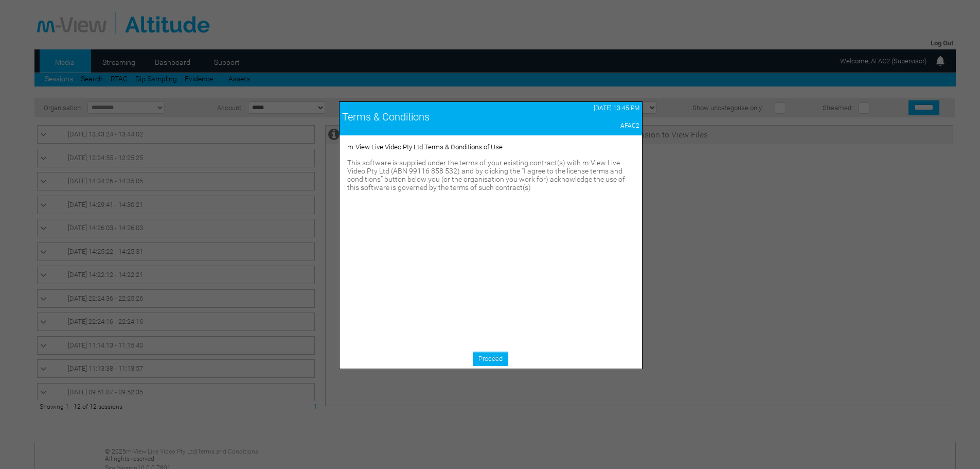 The width and height of the screenshot is (980, 469). What do you see at coordinates (491, 359) in the screenshot?
I see `a: Proceed` at bounding box center [491, 359].